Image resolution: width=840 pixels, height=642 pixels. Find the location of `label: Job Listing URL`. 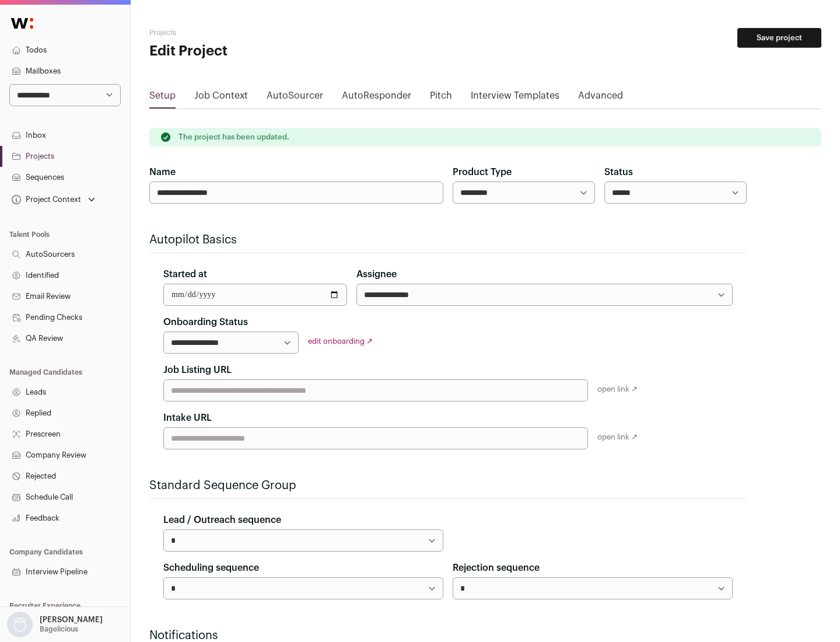

label: Job Listing URL is located at coordinates (197, 370).